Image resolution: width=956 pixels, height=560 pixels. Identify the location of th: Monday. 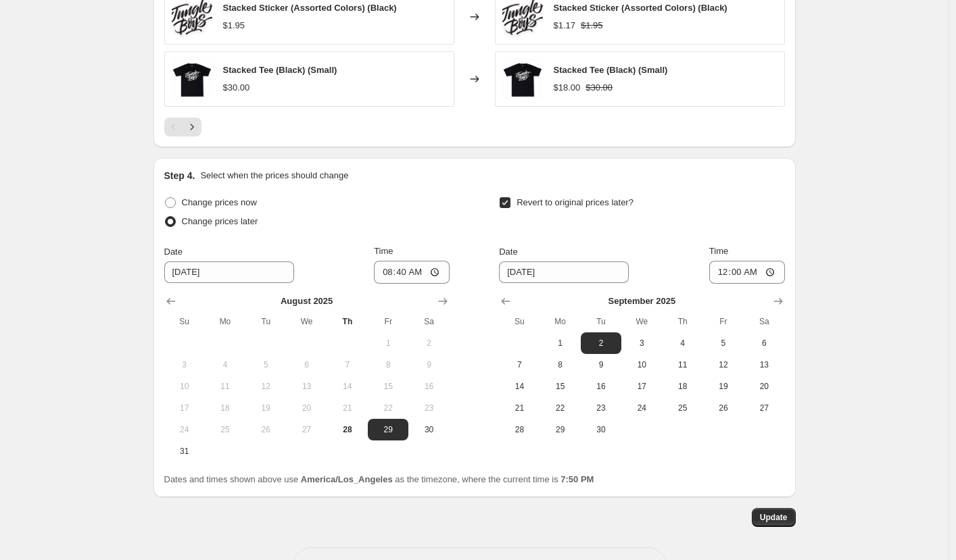
(560, 321).